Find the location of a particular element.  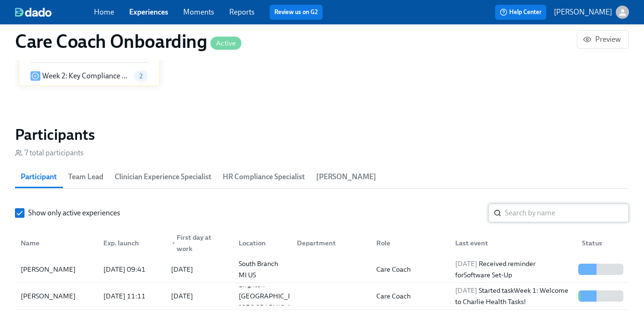

div: Received reminder for Software Set-Up is located at coordinates (513, 269).